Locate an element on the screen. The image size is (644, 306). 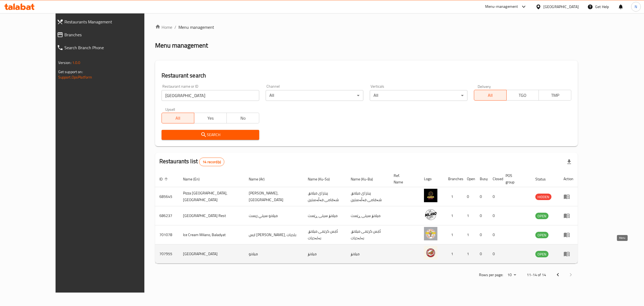
td: 701078 is located at coordinates (167, 235).